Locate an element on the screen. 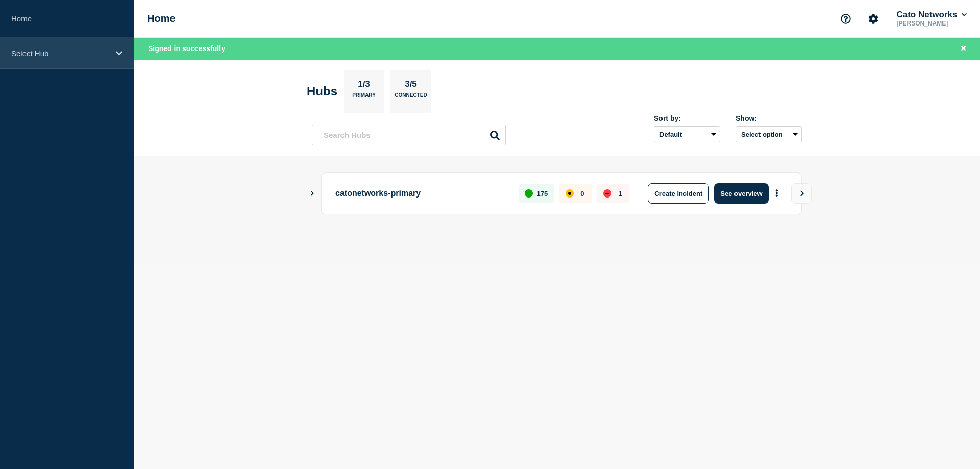 The image size is (980, 469). div: Show: is located at coordinates (768, 119).